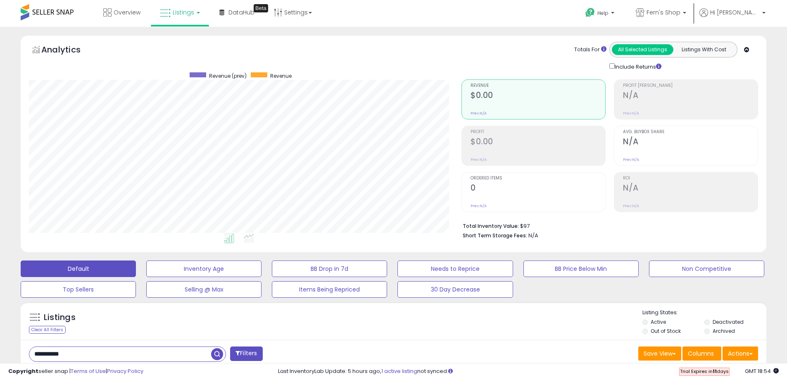 This screenshot has width=787, height=380. I want to click on span: Columns, so click(701, 353).